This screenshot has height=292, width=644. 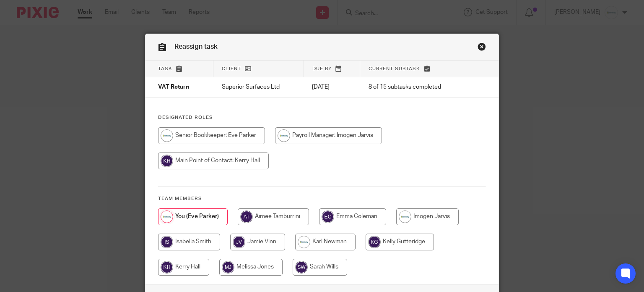 I want to click on span: Client, so click(x=231, y=68).